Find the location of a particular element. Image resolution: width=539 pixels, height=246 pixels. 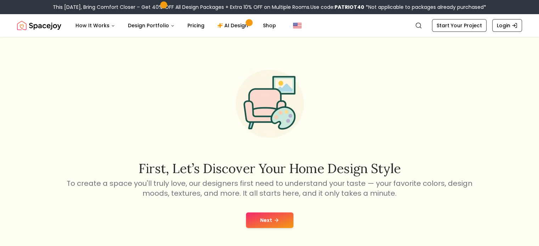

button: Design Portfolio is located at coordinates (151, 26).